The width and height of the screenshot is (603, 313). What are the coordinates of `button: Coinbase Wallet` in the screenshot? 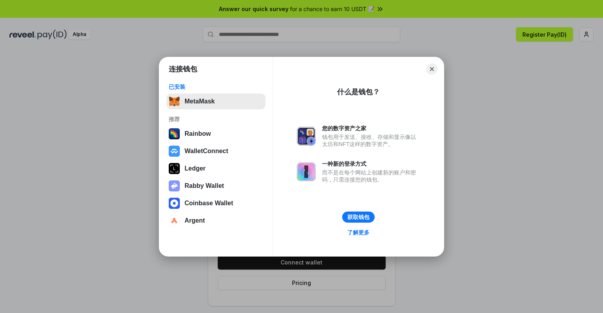 It's located at (216, 203).